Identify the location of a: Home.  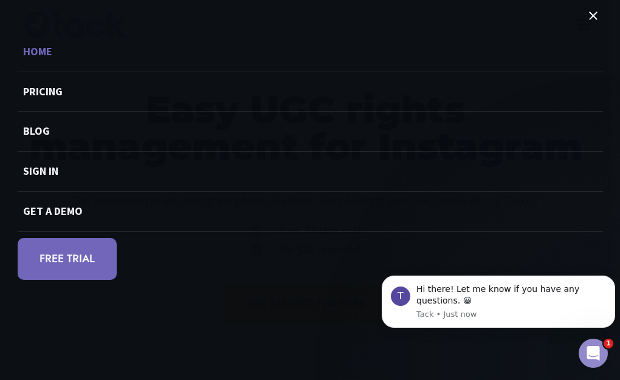
(310, 52).